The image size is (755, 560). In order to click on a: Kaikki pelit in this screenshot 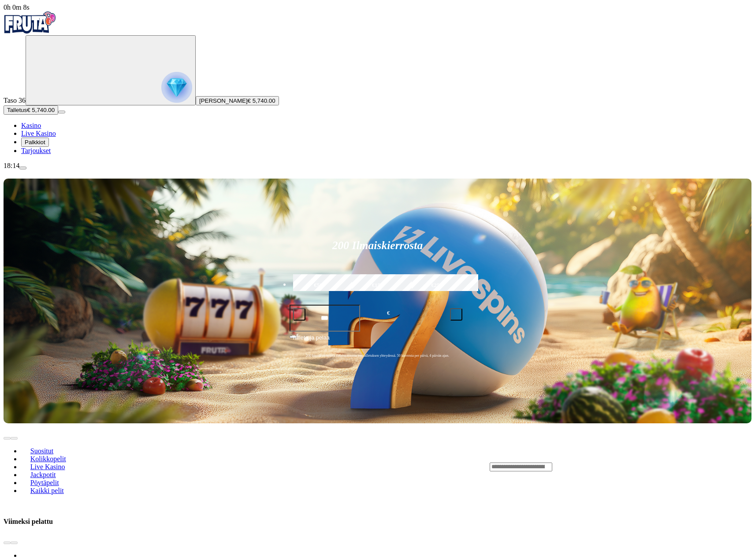, I will do `click(47, 490)`.